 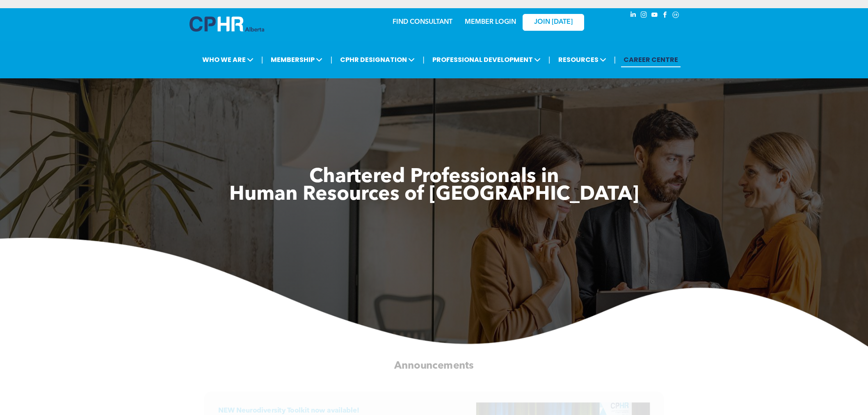 I want to click on span: WHO WE ARE, so click(x=228, y=59).